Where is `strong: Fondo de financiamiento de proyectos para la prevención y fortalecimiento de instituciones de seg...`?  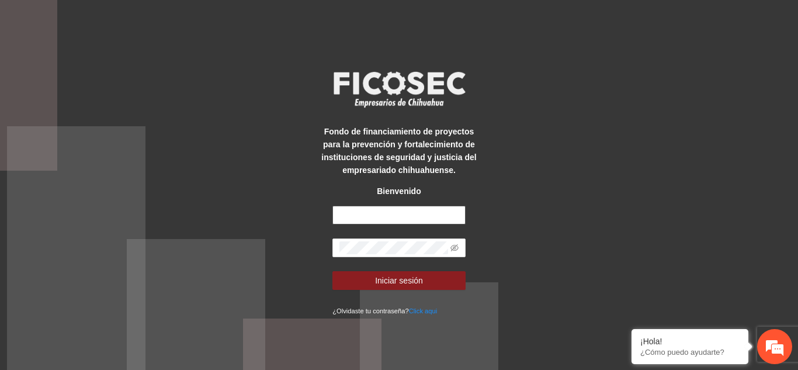 strong: Fondo de financiamiento de proyectos para la prevención y fortalecimiento de instituciones de seg... is located at coordinates (398, 151).